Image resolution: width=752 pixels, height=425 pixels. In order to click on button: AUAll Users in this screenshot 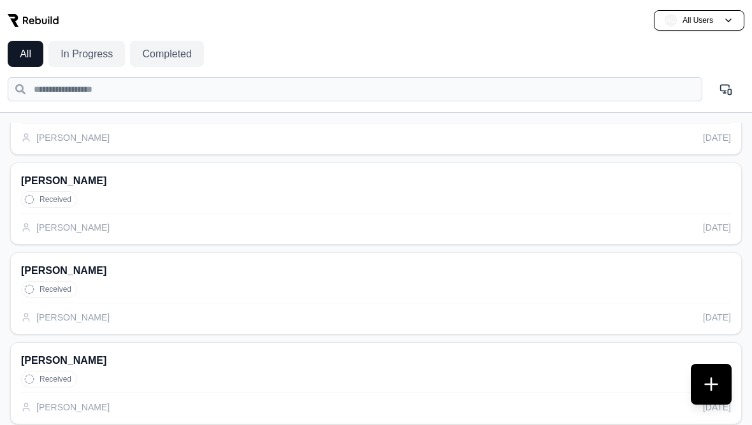, I will do `click(700, 20)`.